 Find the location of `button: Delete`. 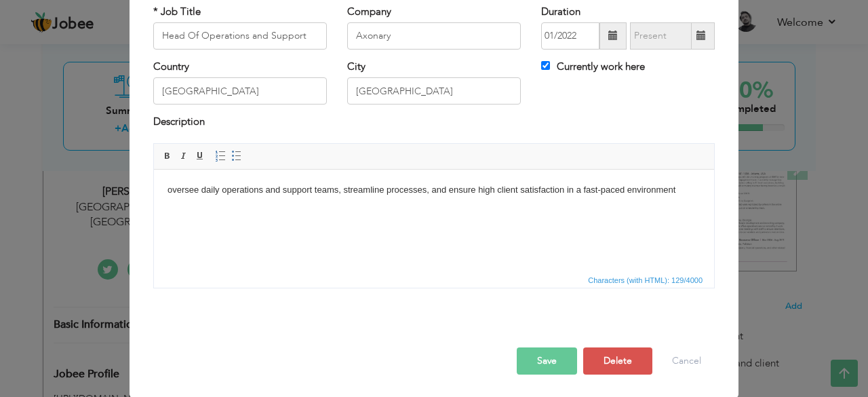

button: Delete is located at coordinates (618, 361).